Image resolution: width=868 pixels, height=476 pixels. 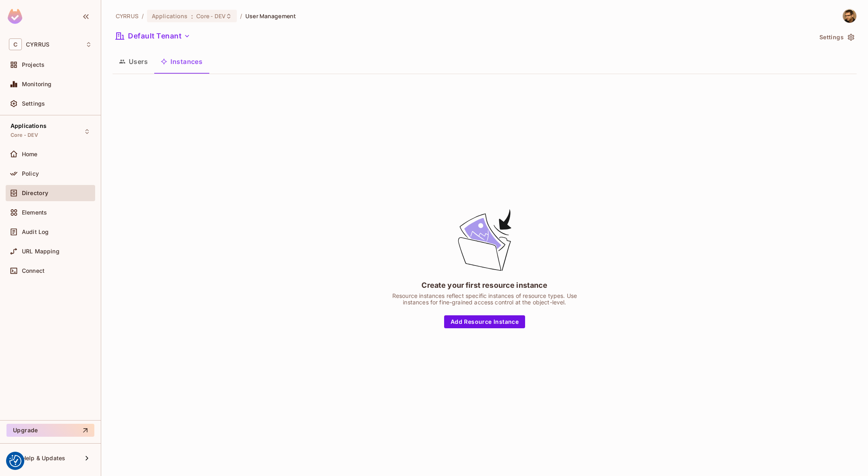 What do you see at coordinates (30, 173) in the screenshot?
I see `span: Policy` at bounding box center [30, 173].